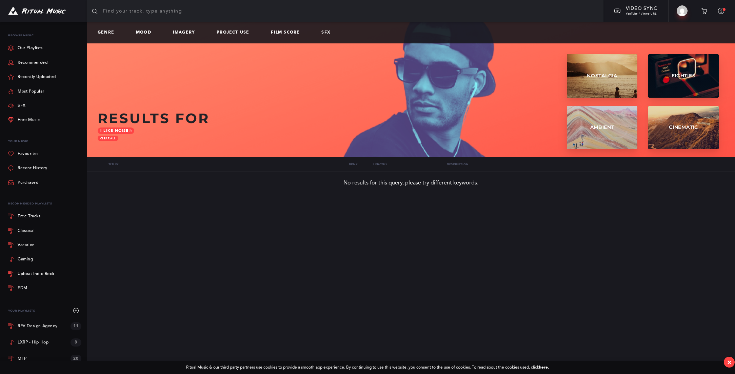 The image size is (735, 374). Describe the element at coordinates (45, 326) in the screenshot. I see `a: RPV Design Agency 11` at that location.